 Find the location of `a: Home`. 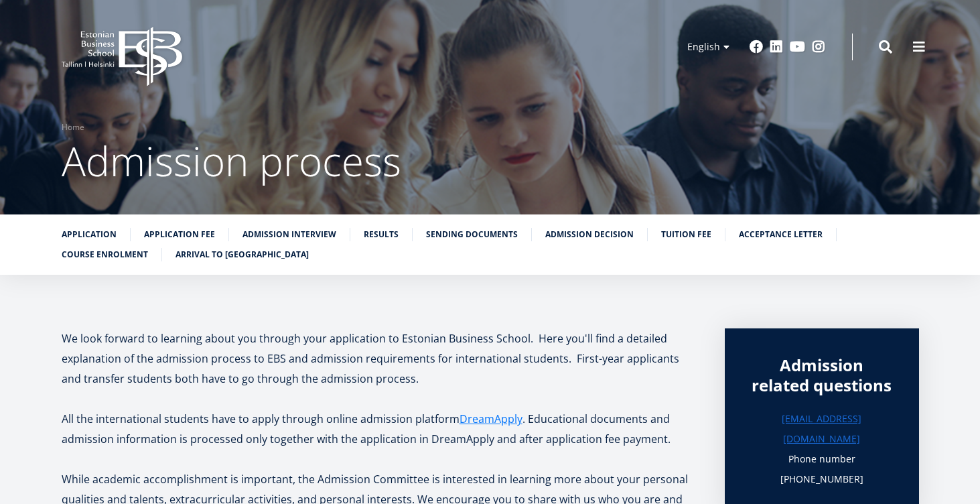

a: Home is located at coordinates (73, 127).